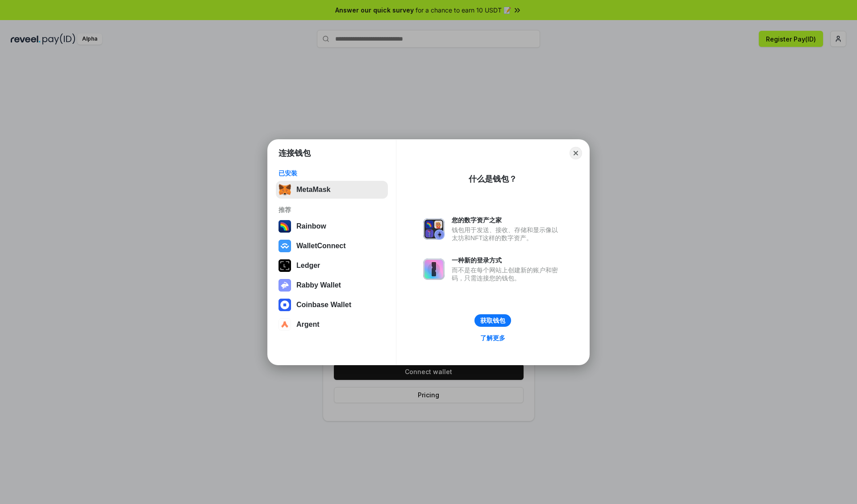 The image size is (857, 504). What do you see at coordinates (332, 173) in the screenshot?
I see `div: 已安装` at bounding box center [332, 173].